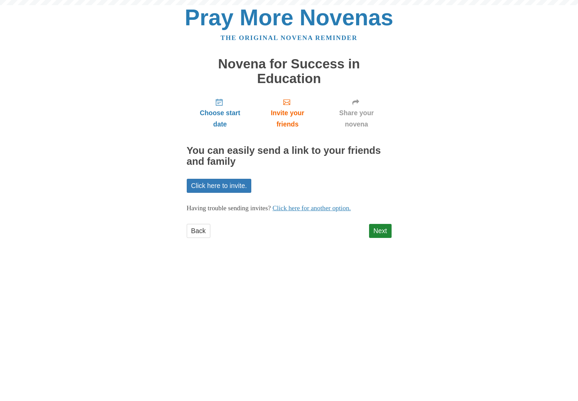 The width and height of the screenshot is (578, 401). Describe the element at coordinates (220, 118) in the screenshot. I see `span: Choose start date` at that location.